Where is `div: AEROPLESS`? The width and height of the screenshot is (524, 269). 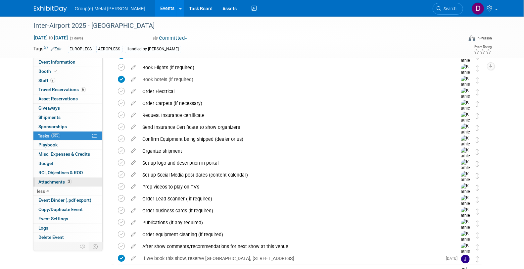 div: AEROPLESS is located at coordinates (109, 49).